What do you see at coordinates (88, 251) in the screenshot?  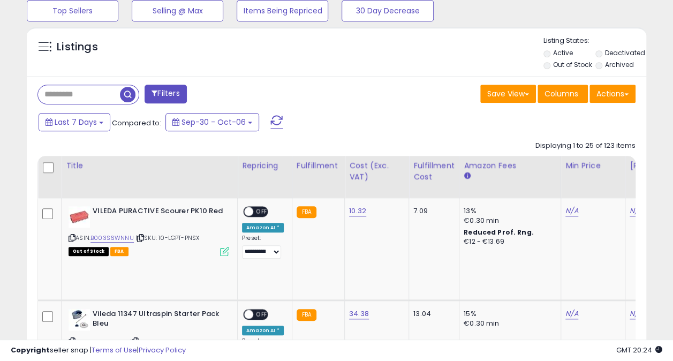 I see `span: All listings that are currently out of stock and unavailable for purchase on Amazon` at bounding box center [88, 251].